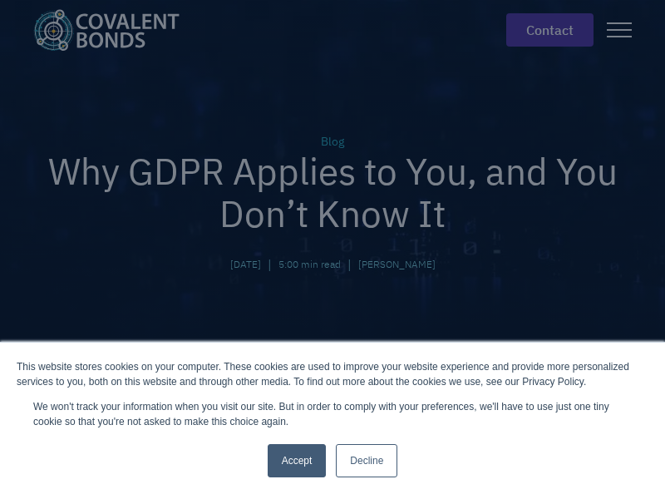 The image size is (665, 499). What do you see at coordinates (367, 461) in the screenshot?
I see `a: Decline` at bounding box center [367, 461].